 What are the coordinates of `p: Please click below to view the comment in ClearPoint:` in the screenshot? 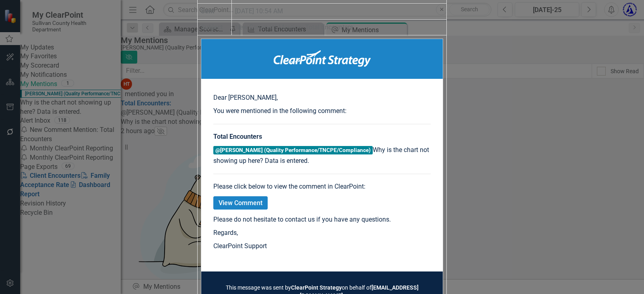 It's located at (322, 186).